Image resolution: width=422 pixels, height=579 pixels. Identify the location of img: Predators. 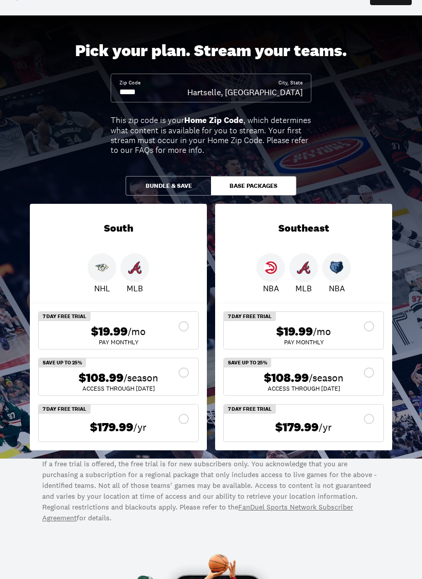
(102, 268).